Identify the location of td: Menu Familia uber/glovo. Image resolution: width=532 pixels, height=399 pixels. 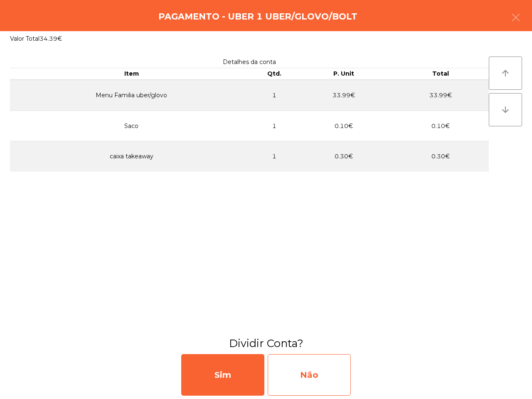
(131, 95).